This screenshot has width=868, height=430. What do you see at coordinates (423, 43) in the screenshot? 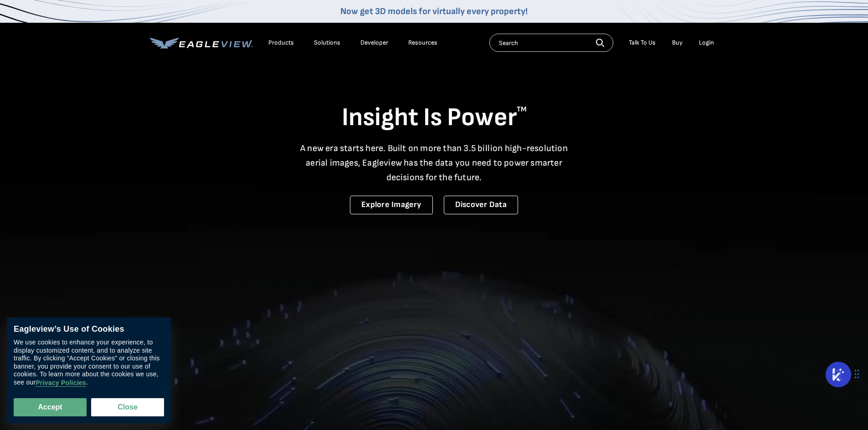
I see `div: Resources` at bounding box center [423, 43].